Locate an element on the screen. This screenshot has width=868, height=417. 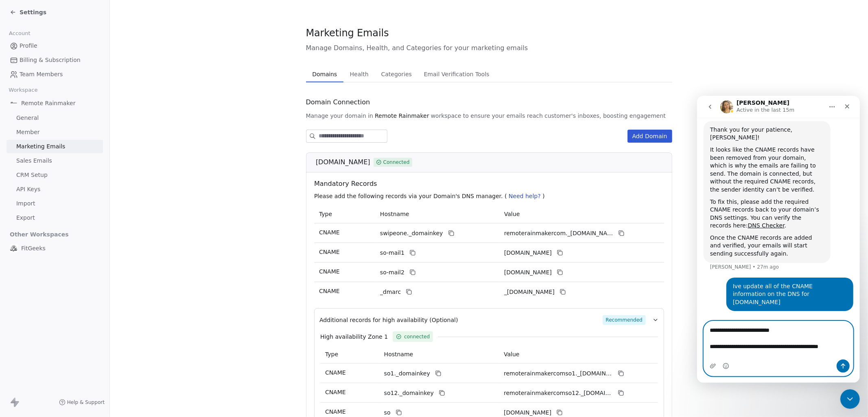
div: Domain Overview is located at coordinates (52, 51).